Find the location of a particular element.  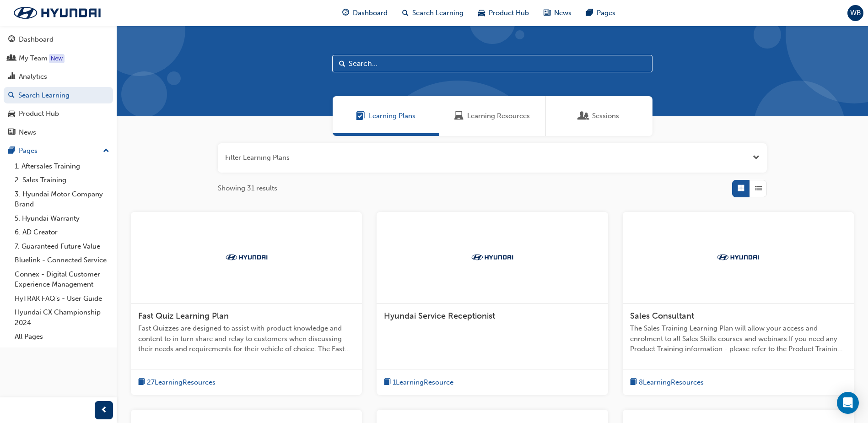

span: Search Learning is located at coordinates (438, 13).